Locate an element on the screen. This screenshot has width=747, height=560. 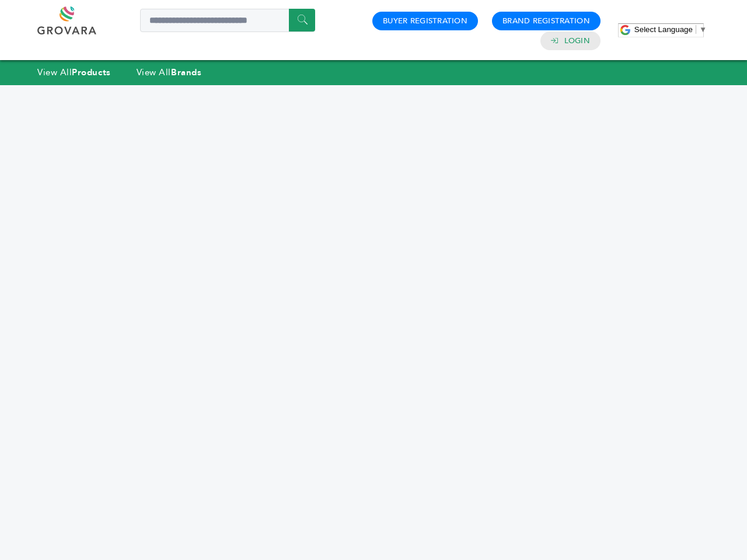
strong: Products is located at coordinates (91, 72).